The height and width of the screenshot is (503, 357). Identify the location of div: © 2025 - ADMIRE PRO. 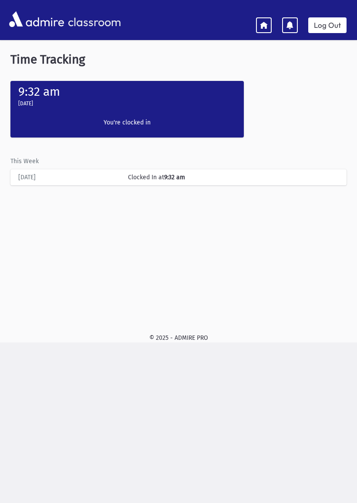
(178, 338).